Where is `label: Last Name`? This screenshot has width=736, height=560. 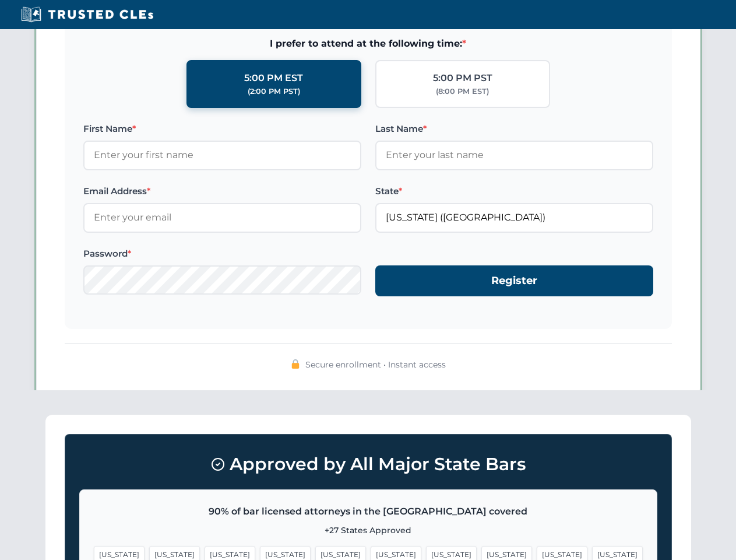
label: Last Name is located at coordinates (514, 129).